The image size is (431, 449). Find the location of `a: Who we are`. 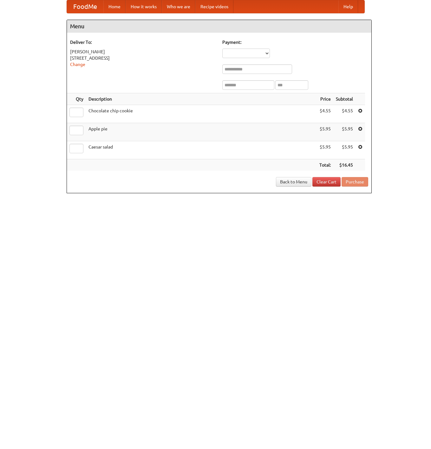

a: Who we are is located at coordinates (179, 7).